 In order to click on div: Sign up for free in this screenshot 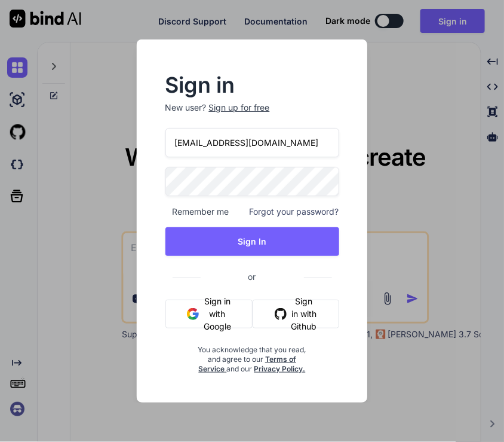, I will do `click(240, 108)`.